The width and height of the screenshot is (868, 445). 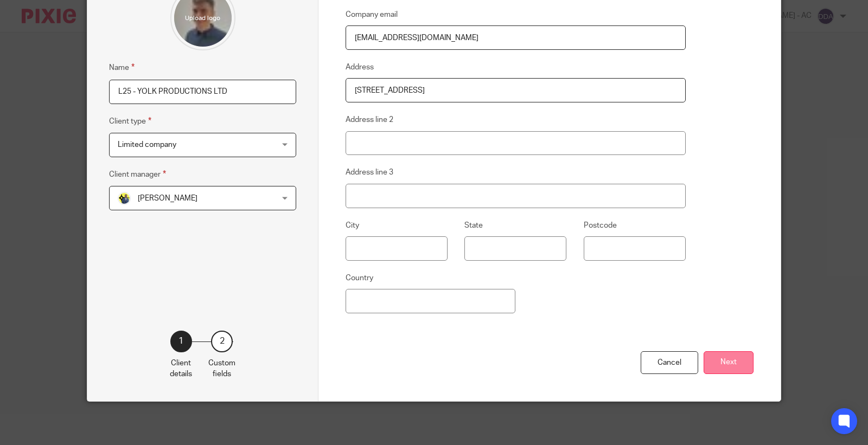 What do you see at coordinates (181, 341) in the screenshot?
I see `div: 1` at bounding box center [181, 341].